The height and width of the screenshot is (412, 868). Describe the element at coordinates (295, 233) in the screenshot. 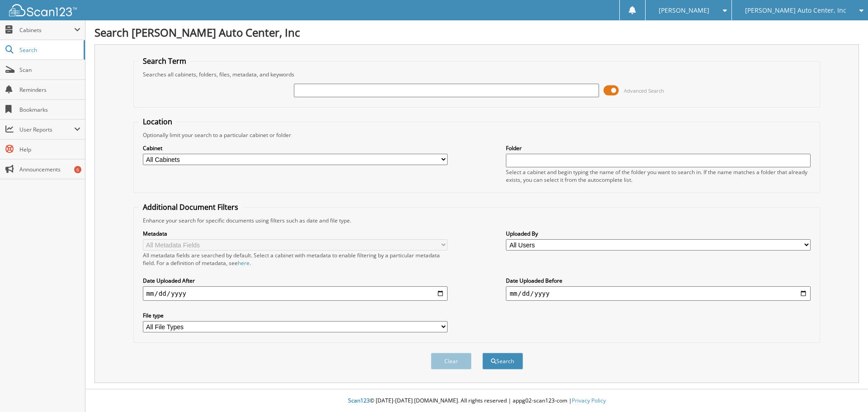

I see `label: Metadata` at that location.